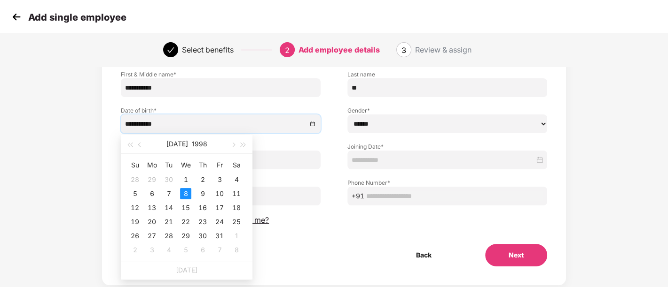  What do you see at coordinates (202, 236) in the screenshot?
I see `div: 30` at bounding box center [202, 236].